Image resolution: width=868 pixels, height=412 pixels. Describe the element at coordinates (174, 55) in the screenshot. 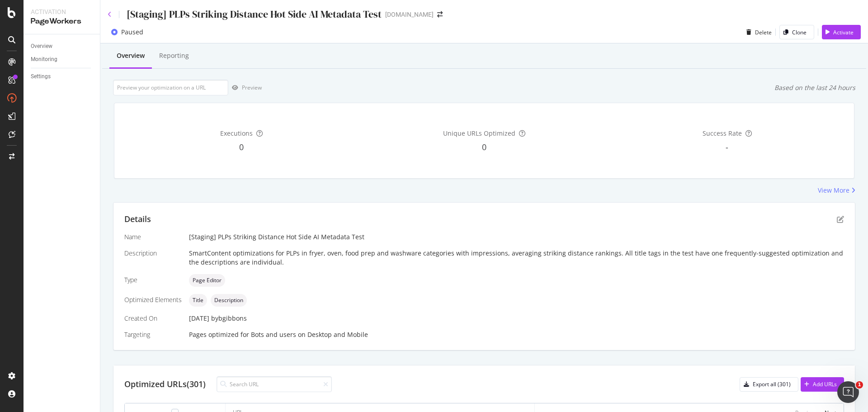

I see `div: Reporting` at that location.